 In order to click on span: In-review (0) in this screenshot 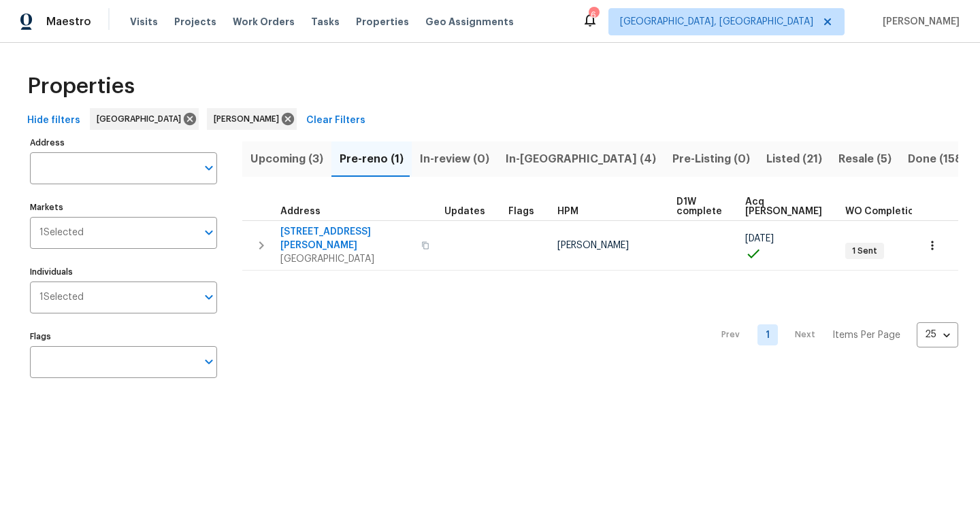, I will do `click(454, 159)`.